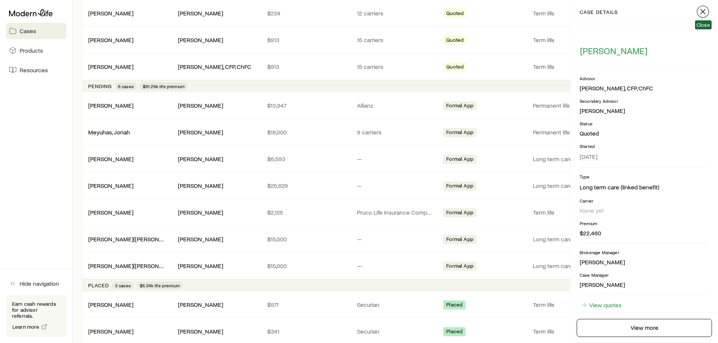 Image resolution: width=718 pixels, height=343 pixels. What do you see at coordinates (644, 78) in the screenshot?
I see `p: Advisor` at bounding box center [644, 78].